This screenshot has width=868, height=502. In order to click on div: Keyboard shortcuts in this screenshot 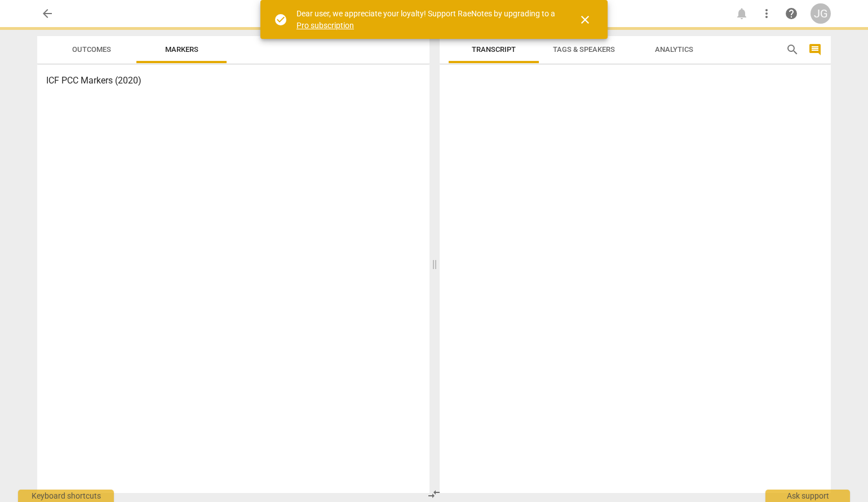, I will do `click(66, 495)`.